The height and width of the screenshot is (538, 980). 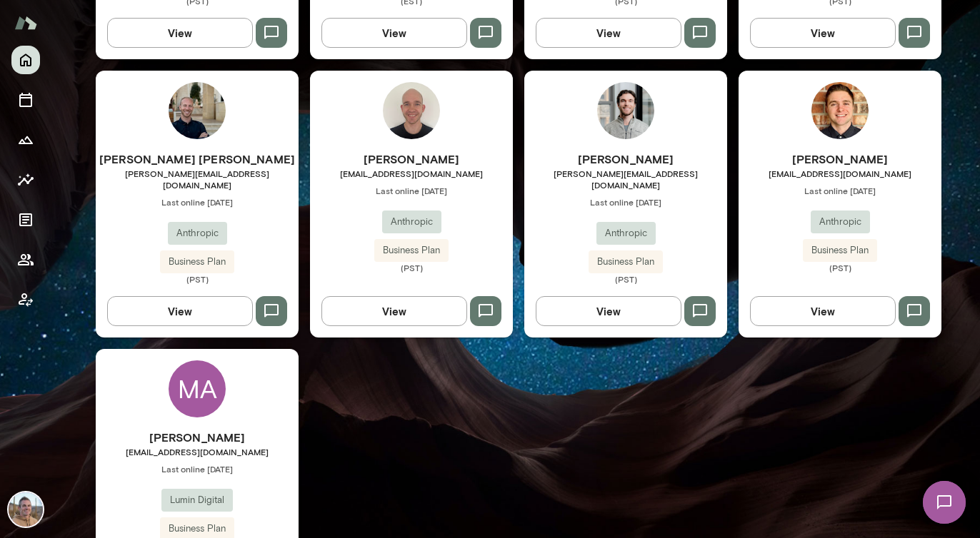 What do you see at coordinates (26, 60) in the screenshot?
I see `button: Home` at bounding box center [26, 60].